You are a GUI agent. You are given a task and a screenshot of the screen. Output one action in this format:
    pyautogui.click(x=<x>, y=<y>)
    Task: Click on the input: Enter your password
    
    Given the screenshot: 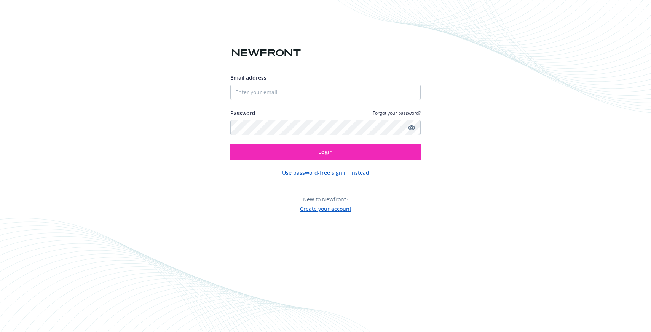 What is the action you would take?
    pyautogui.click(x=325, y=128)
    